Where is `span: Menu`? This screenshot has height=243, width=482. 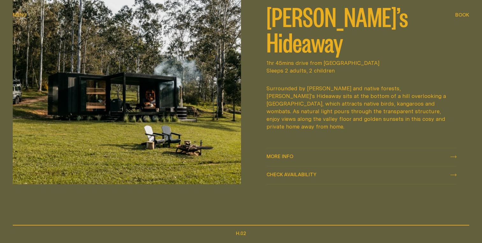
span: Menu is located at coordinates (20, 15).